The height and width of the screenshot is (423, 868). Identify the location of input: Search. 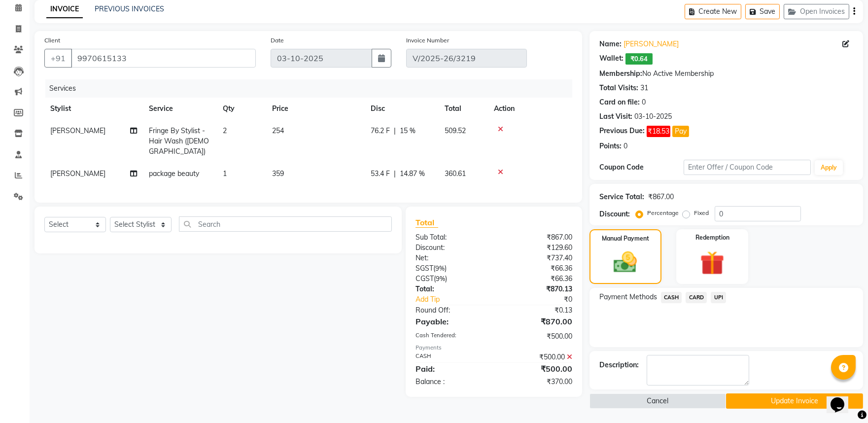
(285, 224).